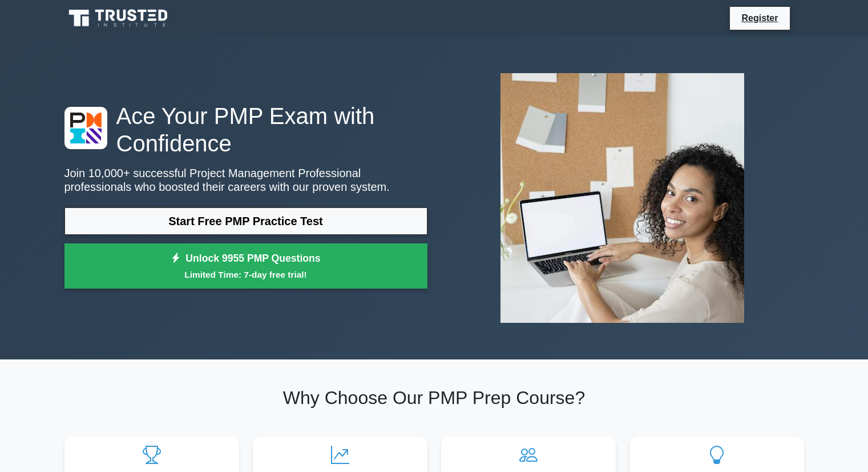  I want to click on a: Start Free PMP Practice Test, so click(246, 221).